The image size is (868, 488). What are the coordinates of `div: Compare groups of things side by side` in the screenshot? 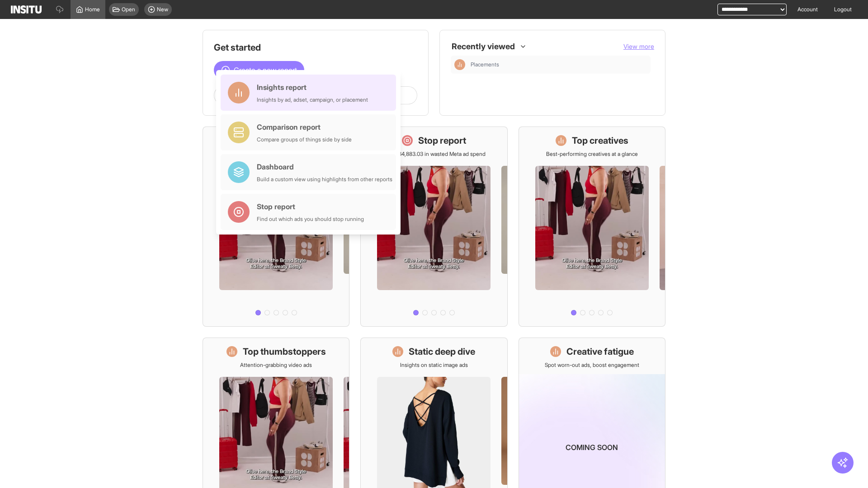 It's located at (304, 140).